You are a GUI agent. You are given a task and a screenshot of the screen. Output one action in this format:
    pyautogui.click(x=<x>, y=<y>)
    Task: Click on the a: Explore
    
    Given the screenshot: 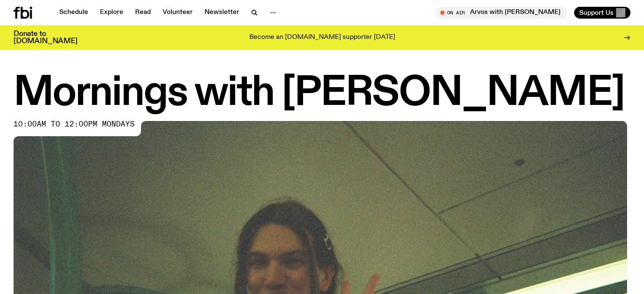 What is the action you would take?
    pyautogui.click(x=112, y=12)
    